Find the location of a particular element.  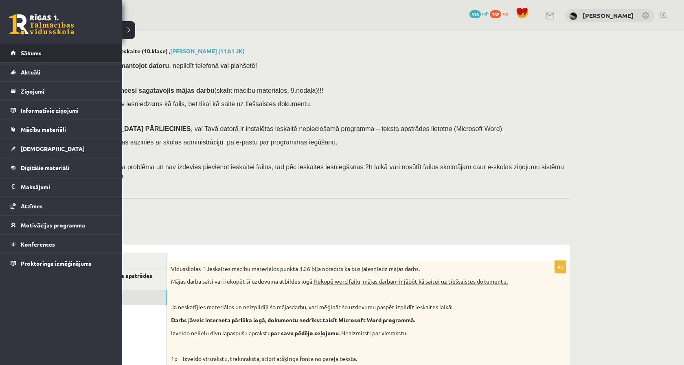

a: Proktoringa izmēģinājums is located at coordinates (61, 264).